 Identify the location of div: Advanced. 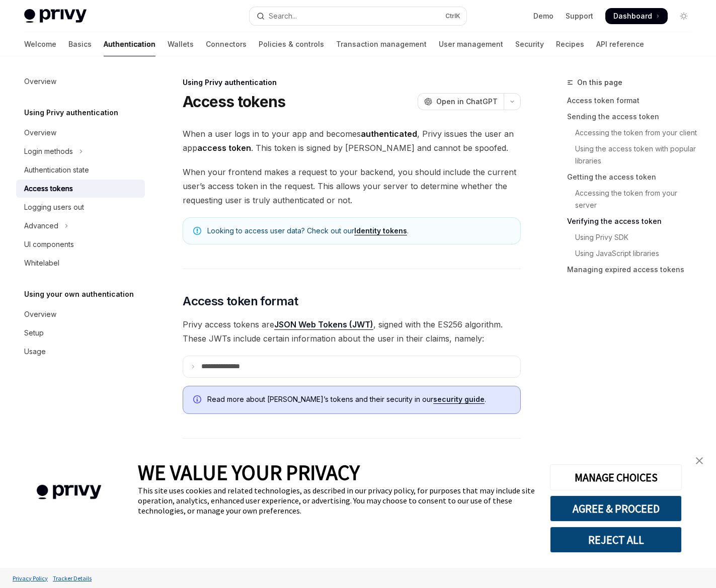
(41, 226).